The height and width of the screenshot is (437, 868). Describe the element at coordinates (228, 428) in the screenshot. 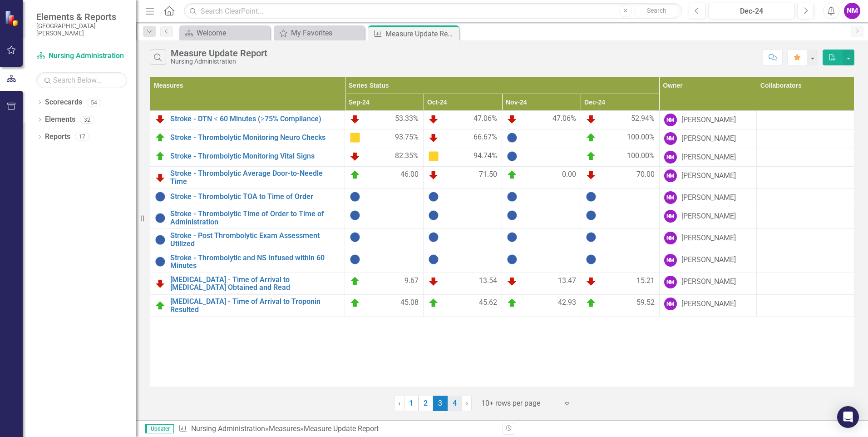

I see `a: Nursing Administration` at that location.